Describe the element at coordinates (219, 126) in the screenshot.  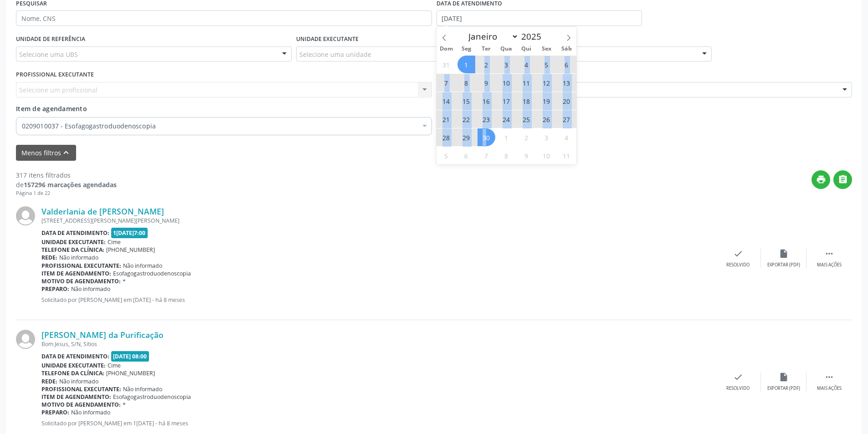
I see `span: 0209010037 - Esofagogastroduodenoscopia` at that location.